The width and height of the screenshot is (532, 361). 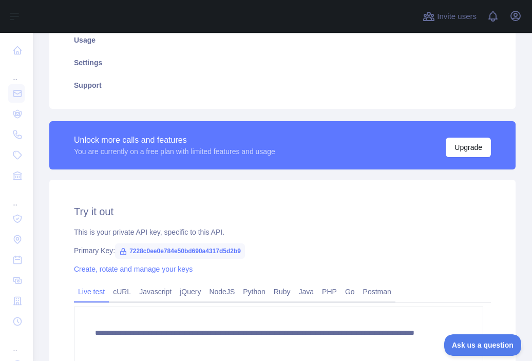 What do you see at coordinates (91, 292) in the screenshot?
I see `a: Live test` at bounding box center [91, 292].